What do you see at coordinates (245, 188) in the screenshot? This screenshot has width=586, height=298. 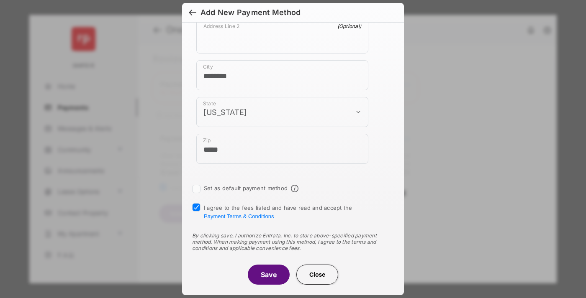 I see `label: Set as default payment method` at bounding box center [245, 188].